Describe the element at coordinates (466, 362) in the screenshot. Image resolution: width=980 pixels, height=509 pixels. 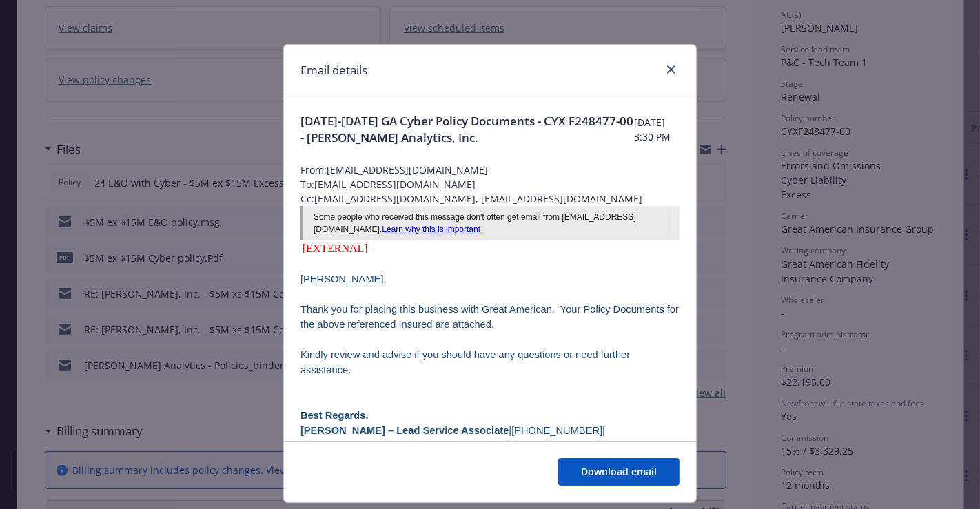
I see `span: Kindly review and advise if you should have any questions or need further assistance.` at that location.